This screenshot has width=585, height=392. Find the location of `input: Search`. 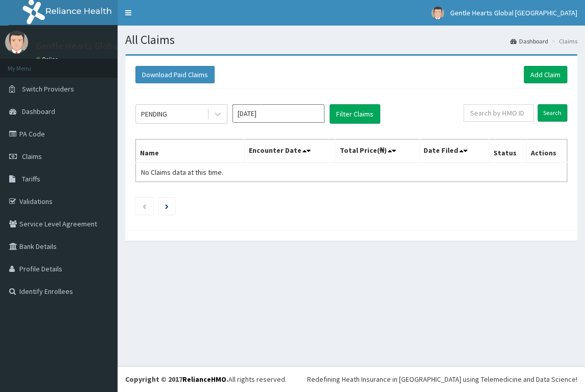

input: Search is located at coordinates (552, 113).